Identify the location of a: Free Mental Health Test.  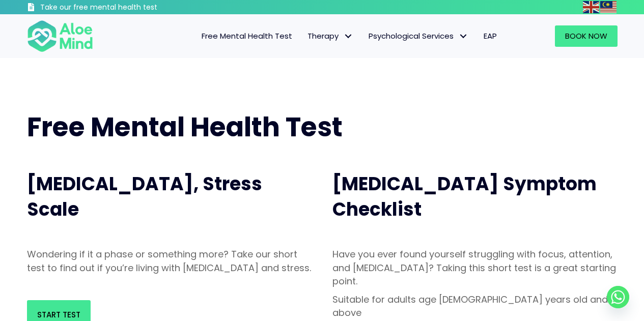
(247, 36).